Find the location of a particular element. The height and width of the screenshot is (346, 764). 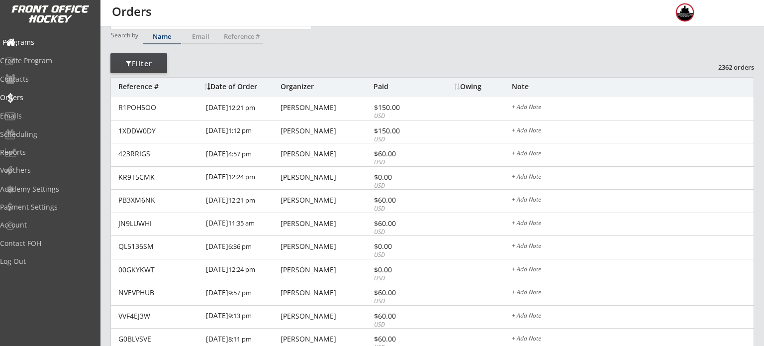

div: Search by is located at coordinates (125, 35).